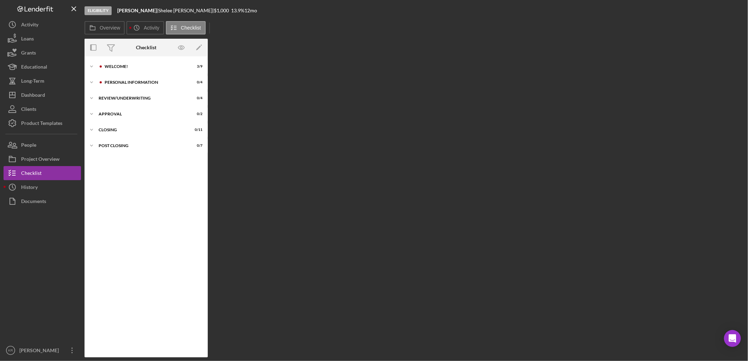 The width and height of the screenshot is (748, 361). Describe the element at coordinates (42, 173) in the screenshot. I see `a: Checklist` at that location.